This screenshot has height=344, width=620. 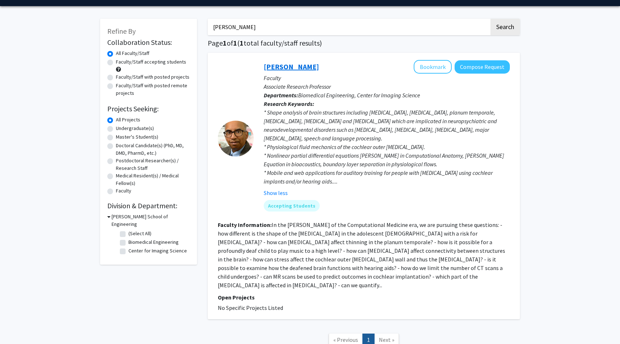 What do you see at coordinates (292, 206) in the screenshot?
I see `mat-chip: Accepting Students` at bounding box center [292, 206].